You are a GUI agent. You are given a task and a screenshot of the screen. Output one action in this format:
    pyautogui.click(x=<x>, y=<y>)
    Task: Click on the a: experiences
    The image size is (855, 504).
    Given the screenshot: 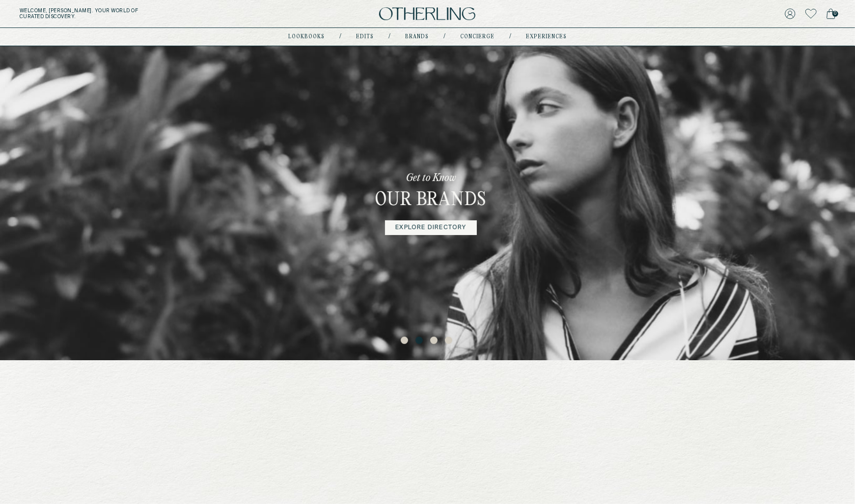 What is the action you would take?
    pyautogui.click(x=546, y=37)
    